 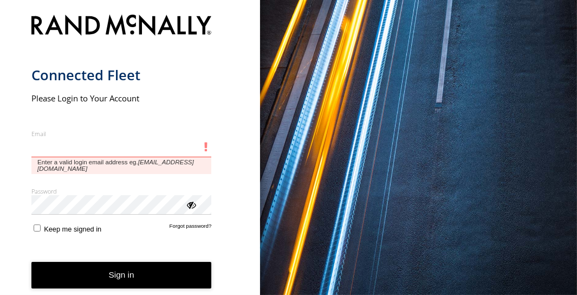 What do you see at coordinates (121, 133) in the screenshot?
I see `label: Email` at bounding box center [121, 133].